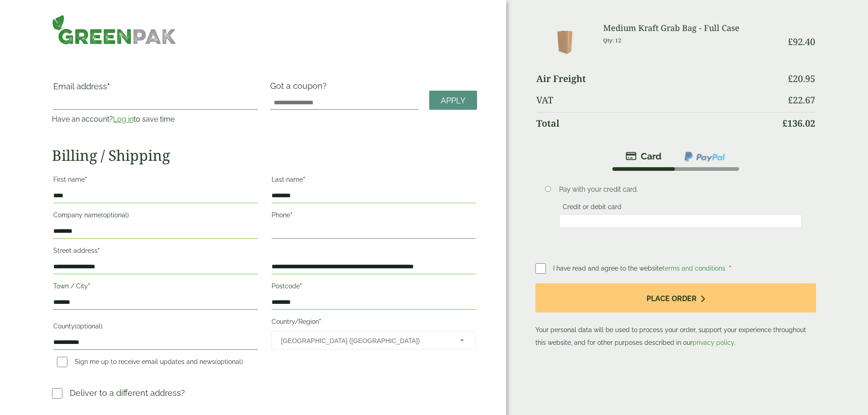  Describe the element at coordinates (374, 288) in the screenshot. I see `label: Postcode` at that location.